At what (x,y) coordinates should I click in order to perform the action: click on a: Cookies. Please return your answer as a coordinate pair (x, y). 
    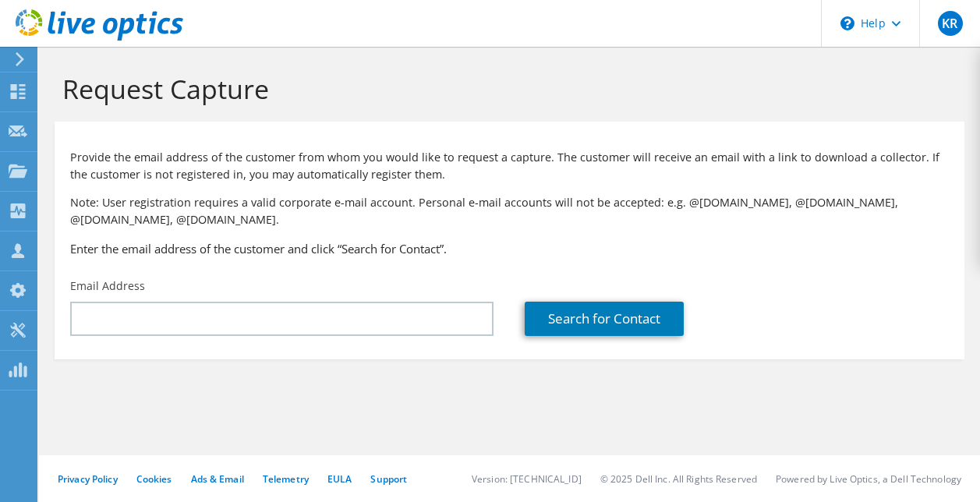
    Looking at the image, I should click on (154, 479).